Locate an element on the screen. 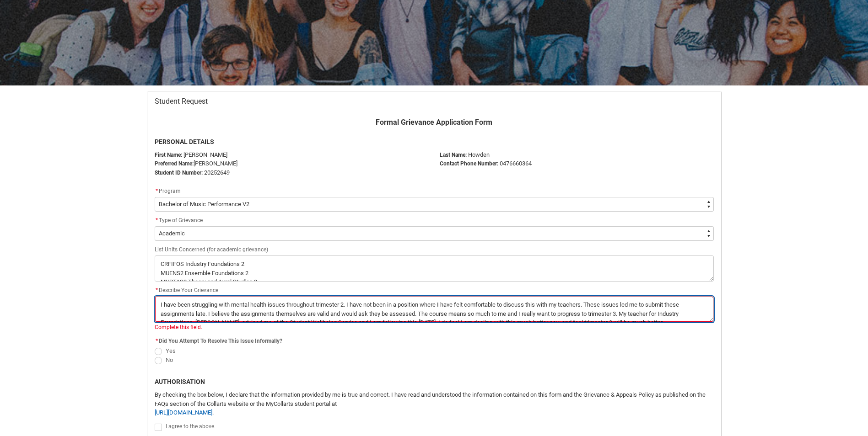 This screenshot has height=436, width=868. span: Student Request is located at coordinates (181, 101).